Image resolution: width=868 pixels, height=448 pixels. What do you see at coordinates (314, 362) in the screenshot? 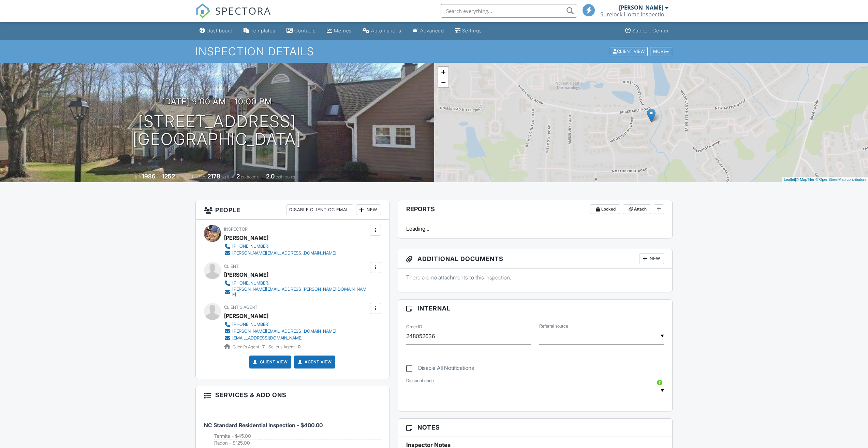
I see `a: Agent View` at bounding box center [314, 362].